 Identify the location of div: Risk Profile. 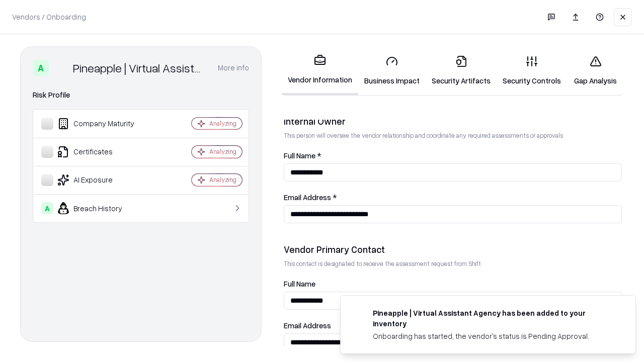
(141, 95).